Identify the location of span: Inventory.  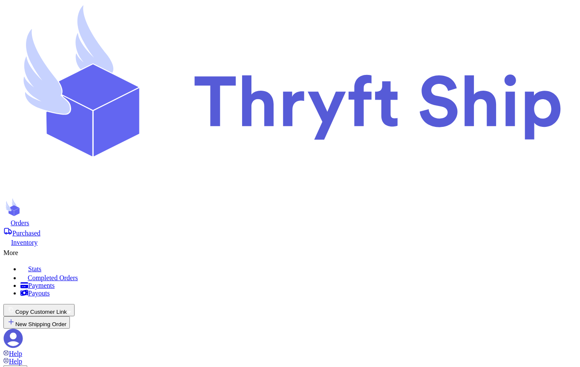
(24, 243).